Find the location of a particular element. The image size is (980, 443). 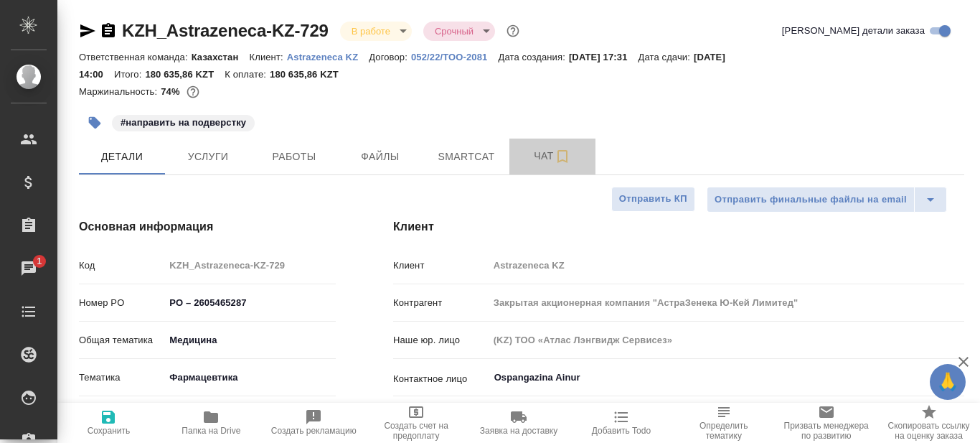

p: Контактное лицо is located at coordinates (441, 379).